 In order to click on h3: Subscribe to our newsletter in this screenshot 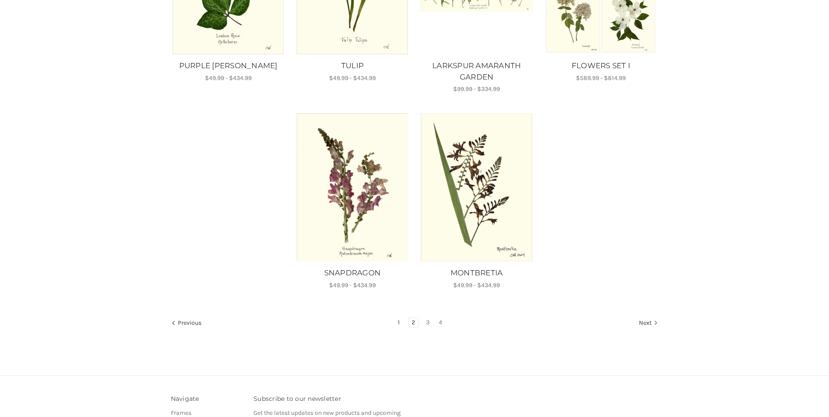, I will do `click(332, 399)`.